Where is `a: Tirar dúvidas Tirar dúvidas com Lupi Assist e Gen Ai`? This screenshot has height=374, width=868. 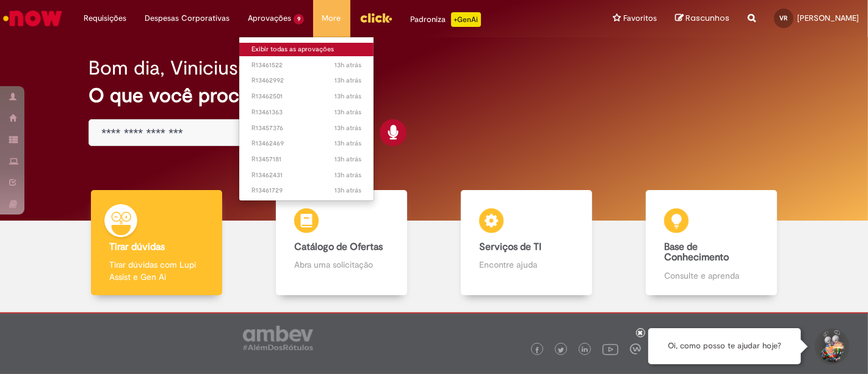
a: Tirar dúvidas Tirar dúvidas com Lupi Assist e Gen Ai is located at coordinates (156, 242).